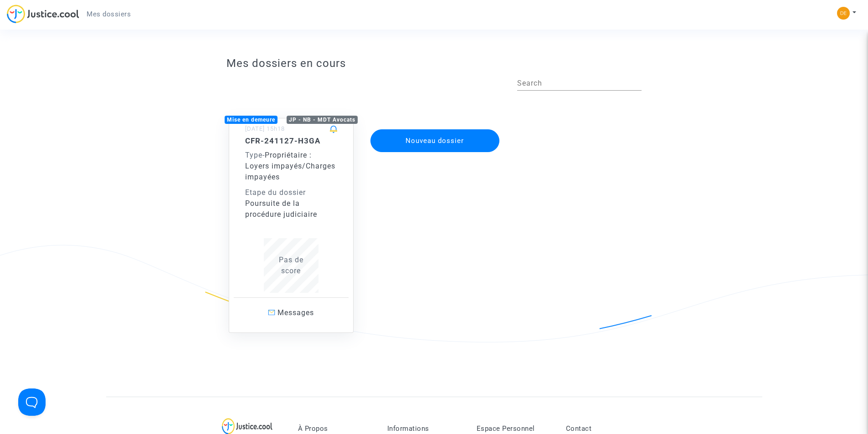 The height and width of the screenshot is (434, 868). I want to click on h3: Mes dossiers en cours, so click(433, 63).